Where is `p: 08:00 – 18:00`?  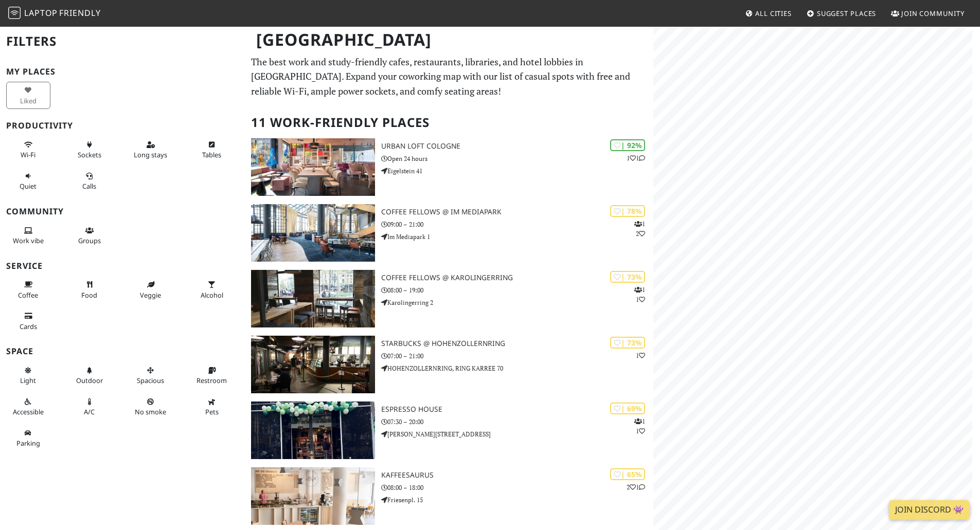 p: 08:00 – 18:00 is located at coordinates (517, 488).